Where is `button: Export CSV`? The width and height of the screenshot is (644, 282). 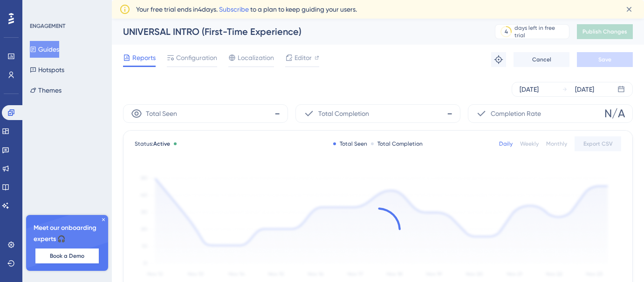 button: Export CSV is located at coordinates (598, 144).